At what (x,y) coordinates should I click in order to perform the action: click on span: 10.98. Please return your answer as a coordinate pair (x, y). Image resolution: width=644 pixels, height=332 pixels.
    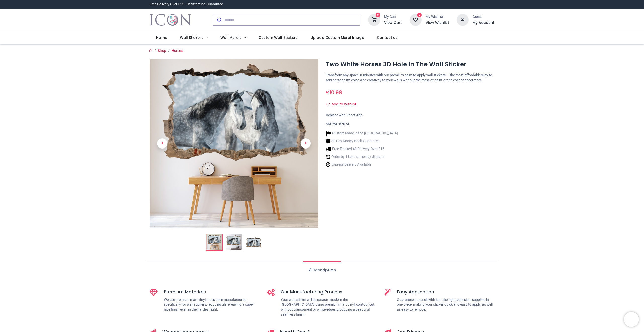
    Looking at the image, I should click on (336, 92).